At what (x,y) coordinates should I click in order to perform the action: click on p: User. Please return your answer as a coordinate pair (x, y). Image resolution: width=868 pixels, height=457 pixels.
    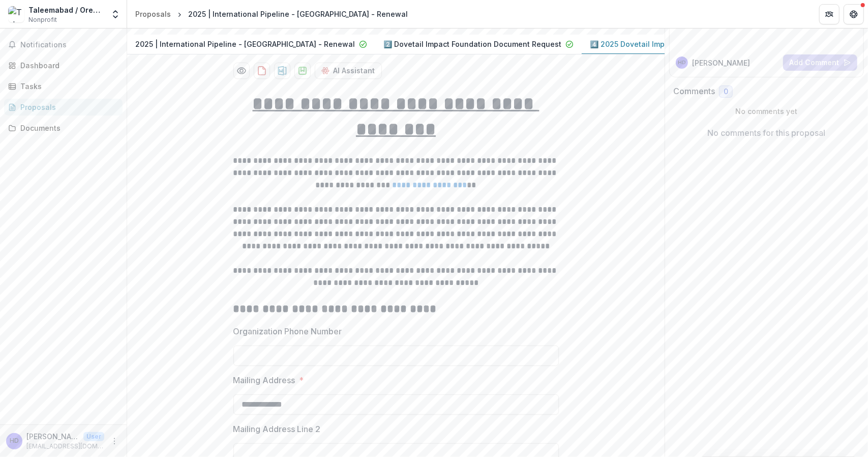
    Looking at the image, I should click on (94, 437).